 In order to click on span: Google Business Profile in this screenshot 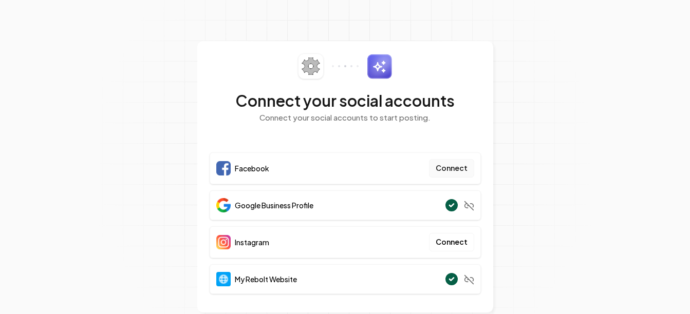, I will do `click(274, 205)`.